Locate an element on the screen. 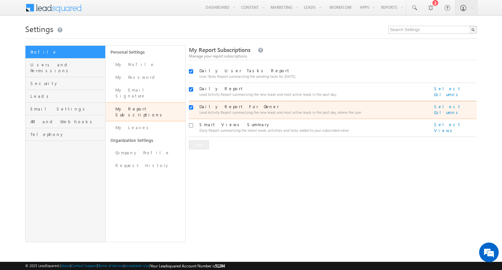  a: My Profile is located at coordinates (146, 64).